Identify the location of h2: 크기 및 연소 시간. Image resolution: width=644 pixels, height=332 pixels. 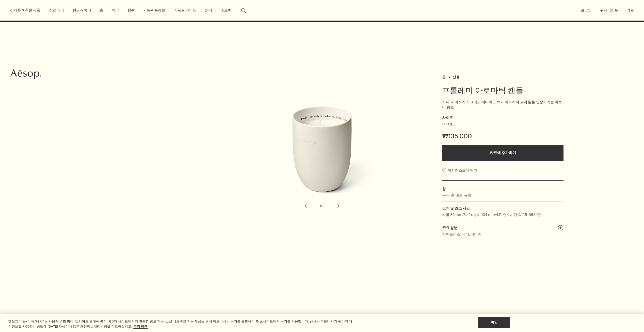
(503, 208).